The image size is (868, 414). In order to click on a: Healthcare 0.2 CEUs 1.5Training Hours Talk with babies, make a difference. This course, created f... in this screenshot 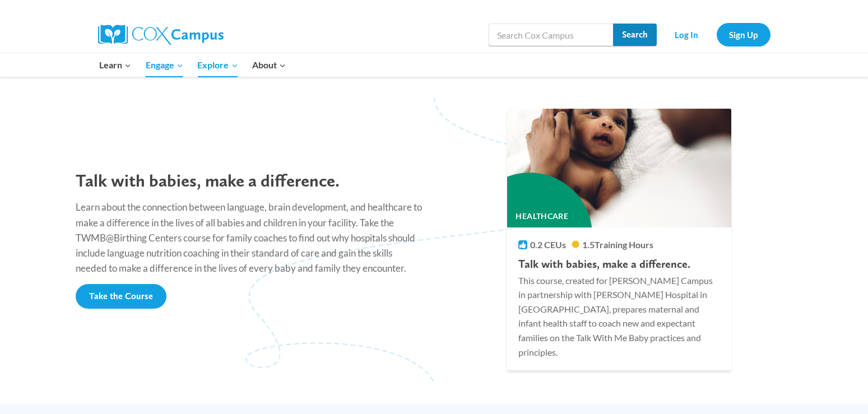, I will do `click(619, 239)`.